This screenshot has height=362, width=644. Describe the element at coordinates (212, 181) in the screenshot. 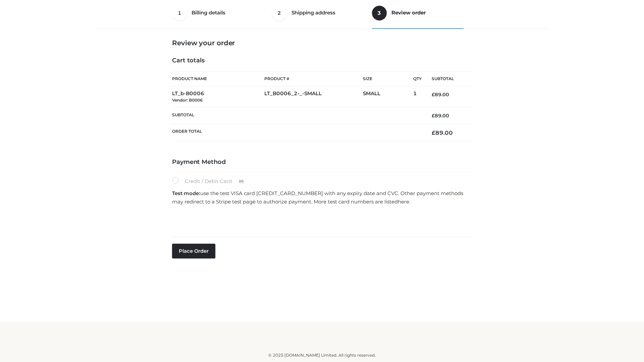

I see `label: Credit / Debit Card` at that location.